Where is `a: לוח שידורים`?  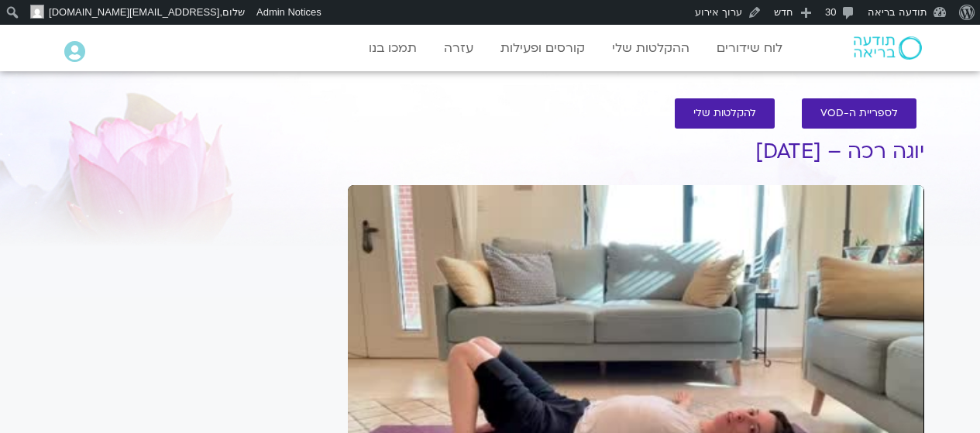
a: לוח שידורים is located at coordinates (749, 48).